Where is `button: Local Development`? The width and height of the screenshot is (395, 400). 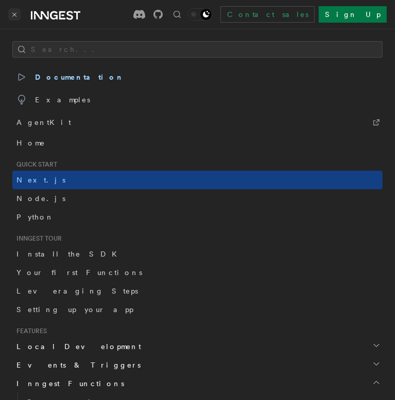
button: Local Development is located at coordinates (197, 347).